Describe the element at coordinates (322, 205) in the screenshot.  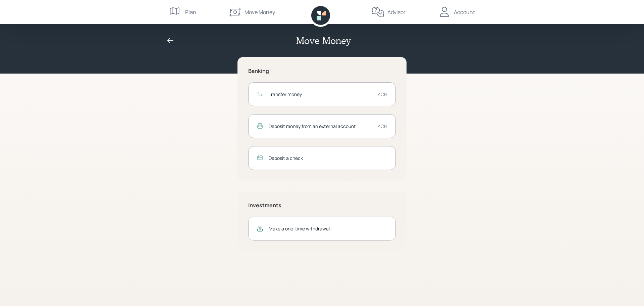
I see `h5: Investments` at that location.